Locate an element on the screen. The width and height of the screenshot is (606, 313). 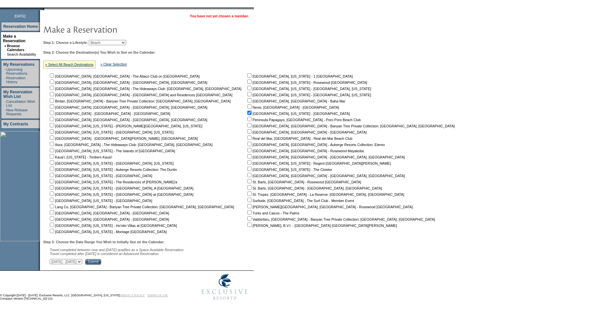
a: Upcoming Reservations is located at coordinates (17, 71).